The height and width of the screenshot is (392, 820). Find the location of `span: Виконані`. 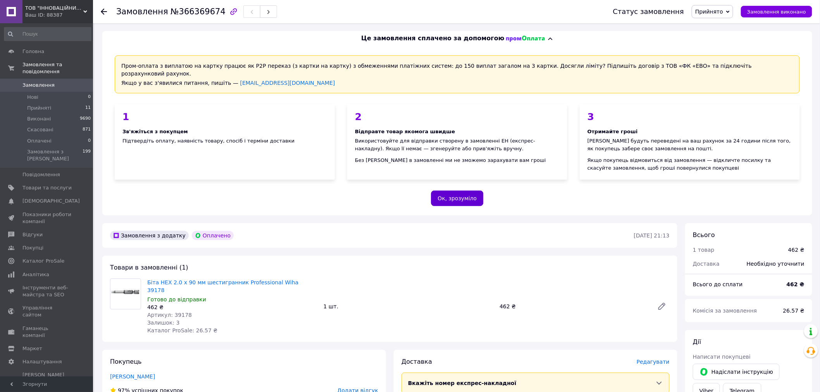

span: Виконані is located at coordinates (39, 119).